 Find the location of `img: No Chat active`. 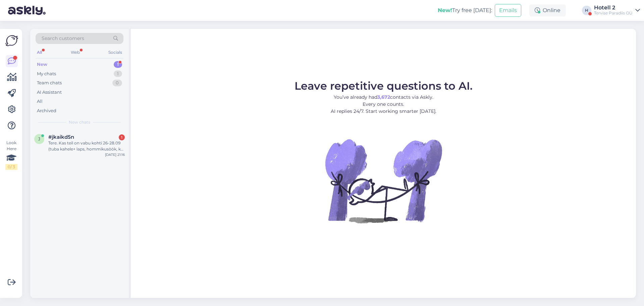

img: No Chat active is located at coordinates (384, 181).